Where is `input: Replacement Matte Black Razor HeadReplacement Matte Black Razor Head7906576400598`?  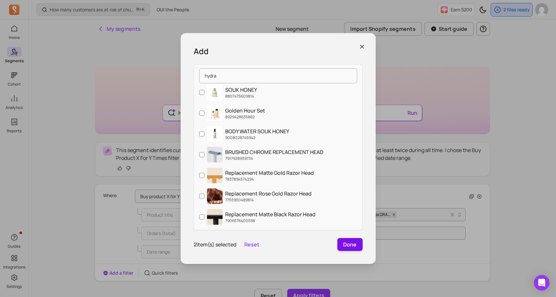 input: Replacement Matte Black Razor HeadReplacement Matte Black Razor Head7906576400598 is located at coordinates (202, 217).